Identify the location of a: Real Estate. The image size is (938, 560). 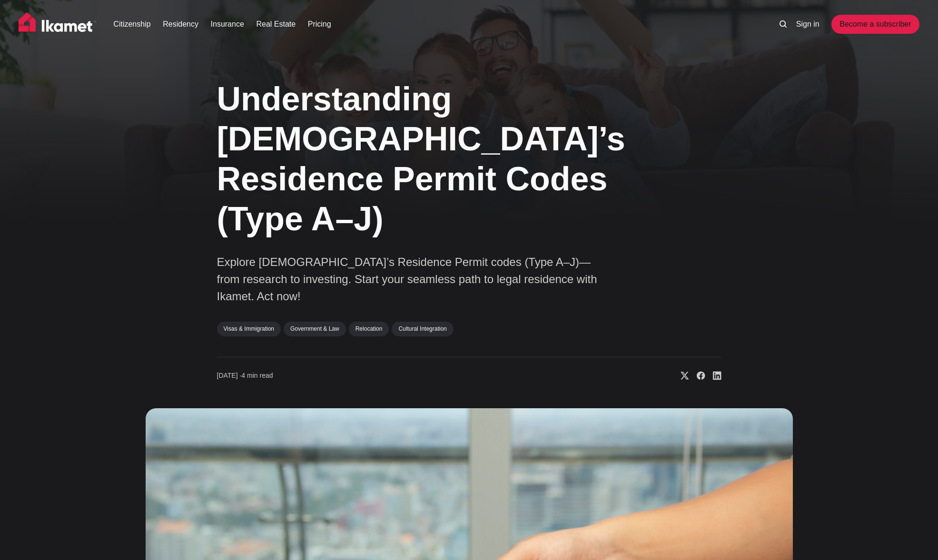
(276, 24).